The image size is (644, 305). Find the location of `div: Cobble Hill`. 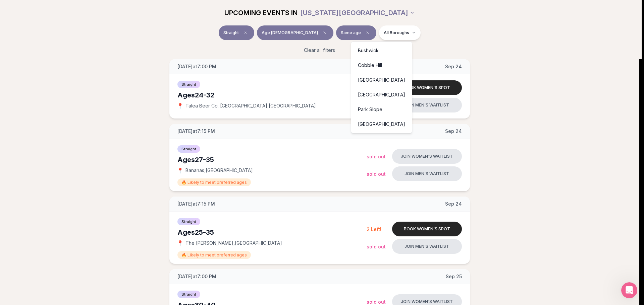

div: Cobble Hill is located at coordinates (381, 66).